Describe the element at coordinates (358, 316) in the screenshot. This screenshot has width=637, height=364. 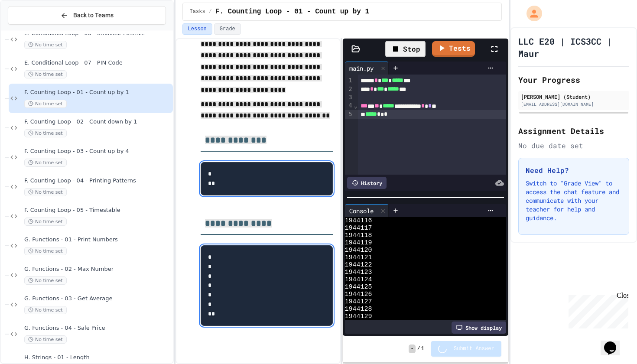
I see `span: 1944129` at that location.